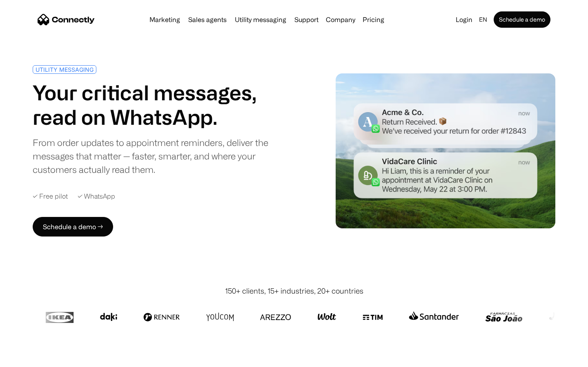 Image resolution: width=588 pixels, height=367 pixels. I want to click on a: Pricing, so click(373, 19).